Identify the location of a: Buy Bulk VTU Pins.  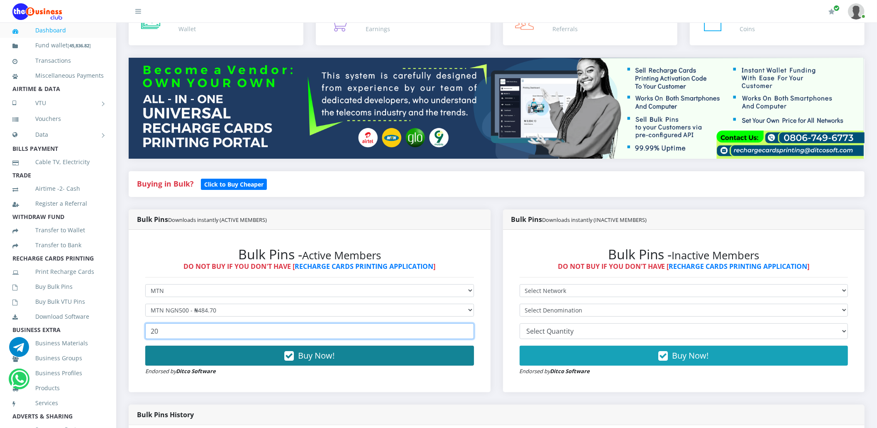
(58, 301).